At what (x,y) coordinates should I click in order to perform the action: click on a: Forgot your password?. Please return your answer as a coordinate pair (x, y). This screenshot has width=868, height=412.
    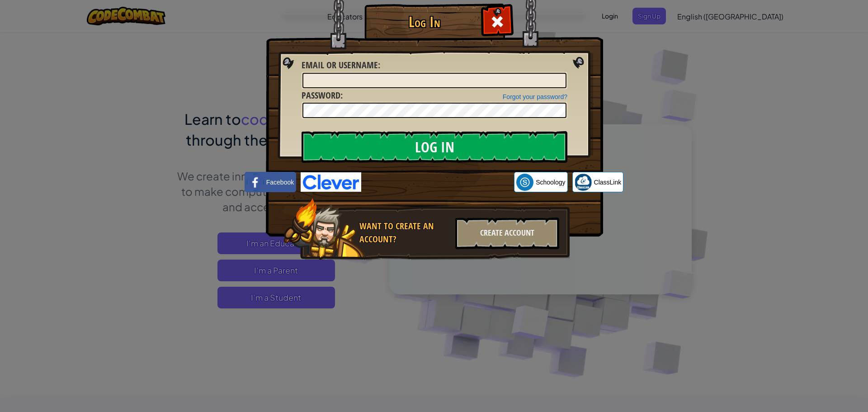
    Looking at the image, I should click on (535, 96).